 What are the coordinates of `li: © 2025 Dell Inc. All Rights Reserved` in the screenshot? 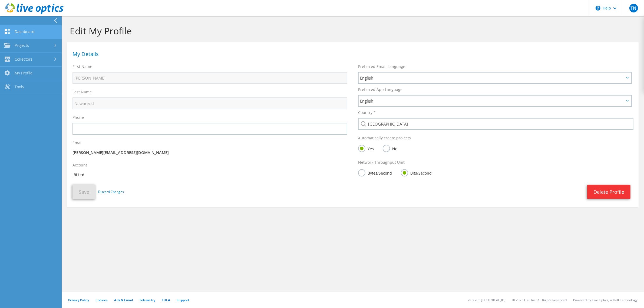 It's located at (539, 300).